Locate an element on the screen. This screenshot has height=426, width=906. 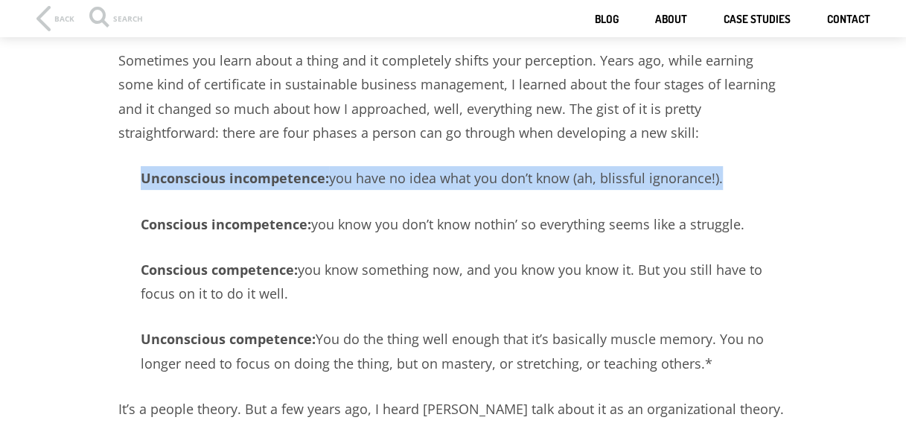
div: Back is located at coordinates (64, 19).